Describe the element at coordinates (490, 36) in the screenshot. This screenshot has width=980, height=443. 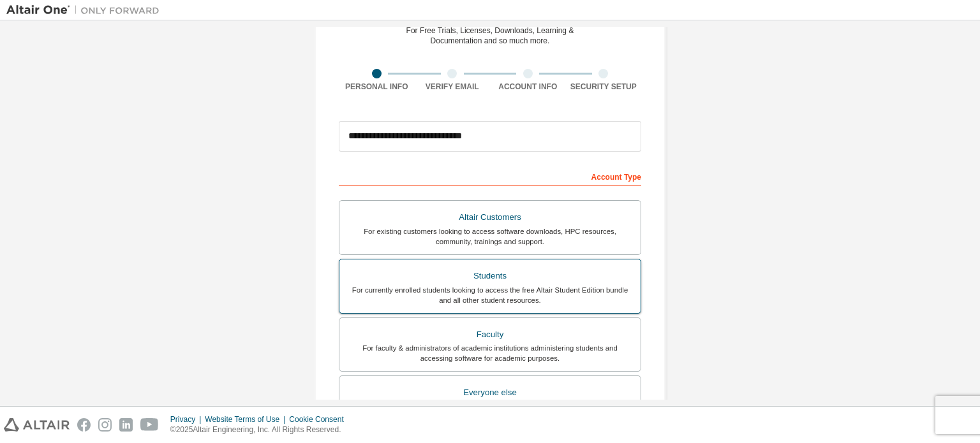
I see `div: For Free Trials, Licenses, Downloads, Learning & Documentation and so much more.` at that location.